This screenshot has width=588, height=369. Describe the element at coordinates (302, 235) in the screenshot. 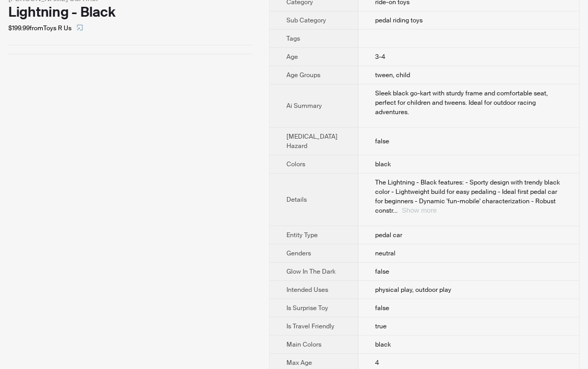

I see `span: Entity Type` at that location.